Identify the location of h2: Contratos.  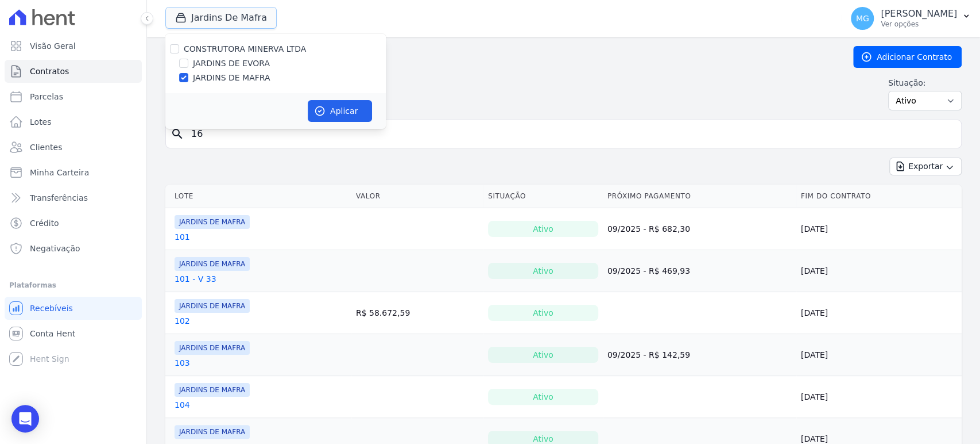
(500, 57).